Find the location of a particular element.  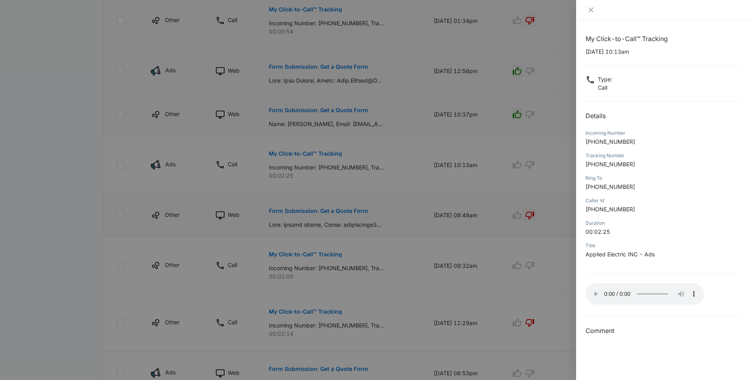

div: Caller Id is located at coordinates (663, 201).